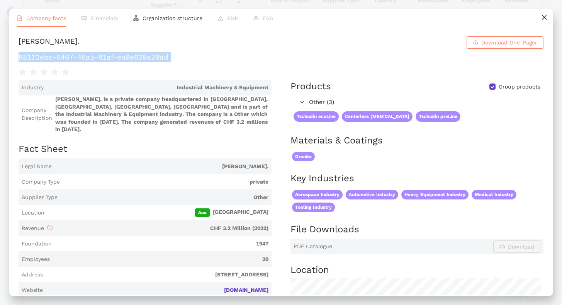 The height and width of the screenshot is (305, 562). What do you see at coordinates (32, 88) in the screenshot?
I see `span: Industry` at bounding box center [32, 88].